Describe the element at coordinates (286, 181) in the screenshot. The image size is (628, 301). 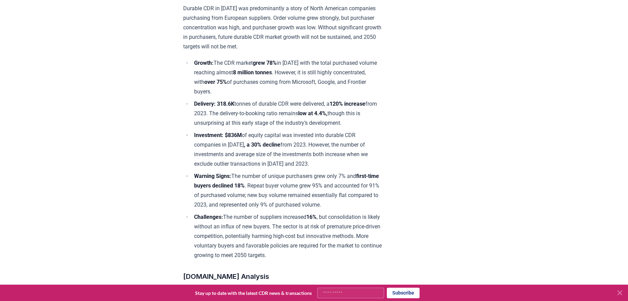
I see `strong: first-time buyers declined 18%` at that location.